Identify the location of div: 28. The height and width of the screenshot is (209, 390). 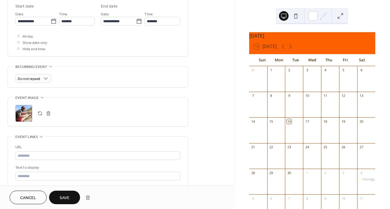
(253, 173).